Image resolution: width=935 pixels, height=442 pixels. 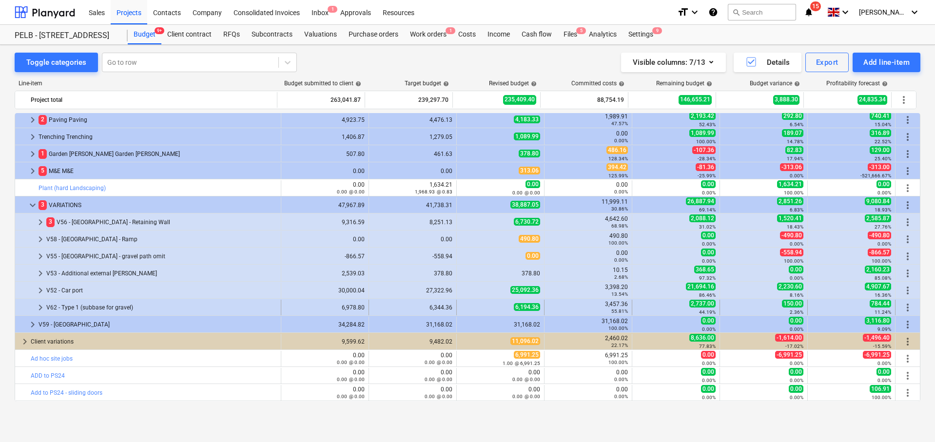 I want to click on div: 3,398.20, so click(x=588, y=290).